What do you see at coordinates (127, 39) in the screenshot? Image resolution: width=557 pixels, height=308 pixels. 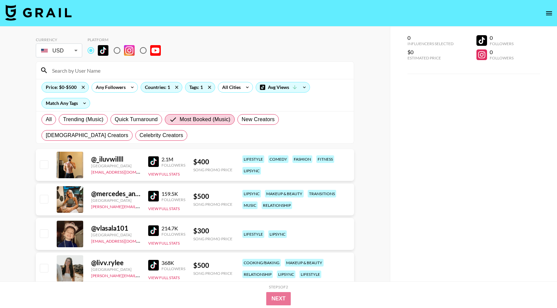 I see `div: Platform` at bounding box center [127, 39].